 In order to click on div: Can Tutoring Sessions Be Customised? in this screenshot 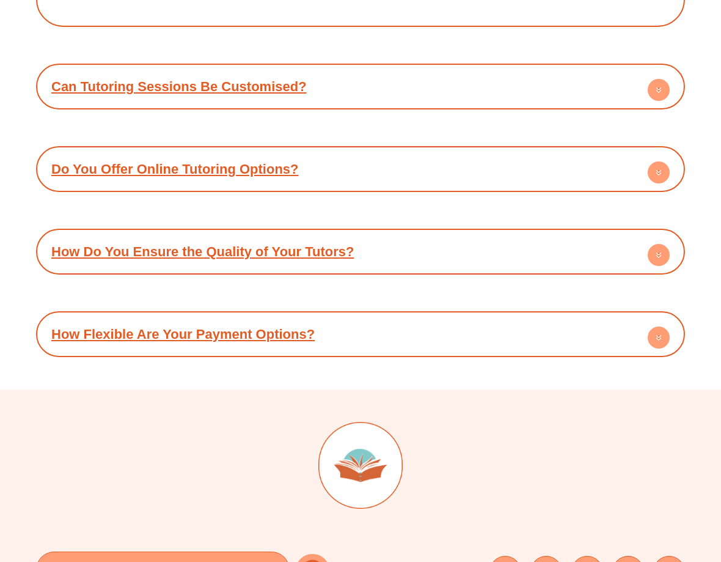, I will do `click(360, 86)`.